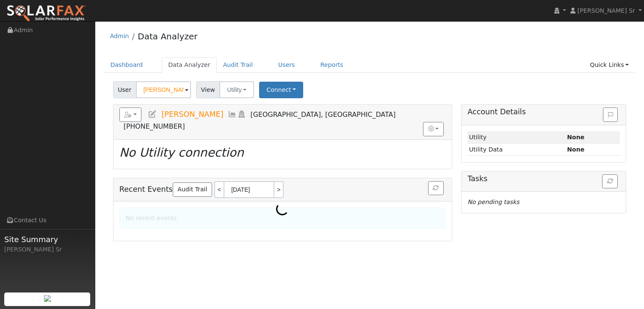 This screenshot has height=309, width=644. I want to click on span: User, so click(125, 90).